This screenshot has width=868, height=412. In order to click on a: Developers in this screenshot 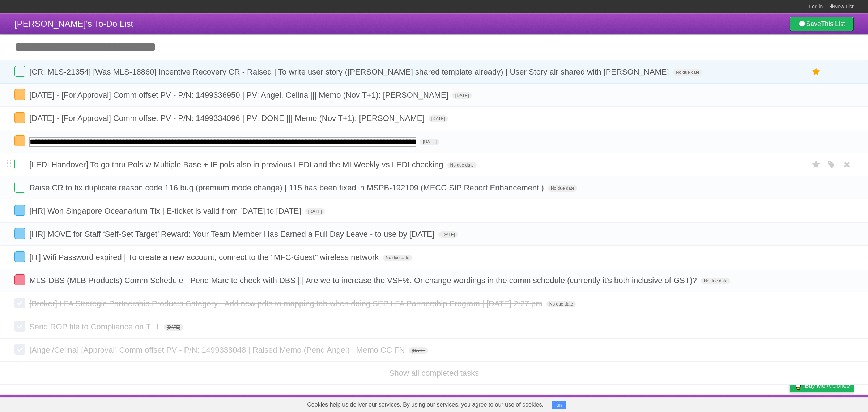, I will do `click(731, 403)`.